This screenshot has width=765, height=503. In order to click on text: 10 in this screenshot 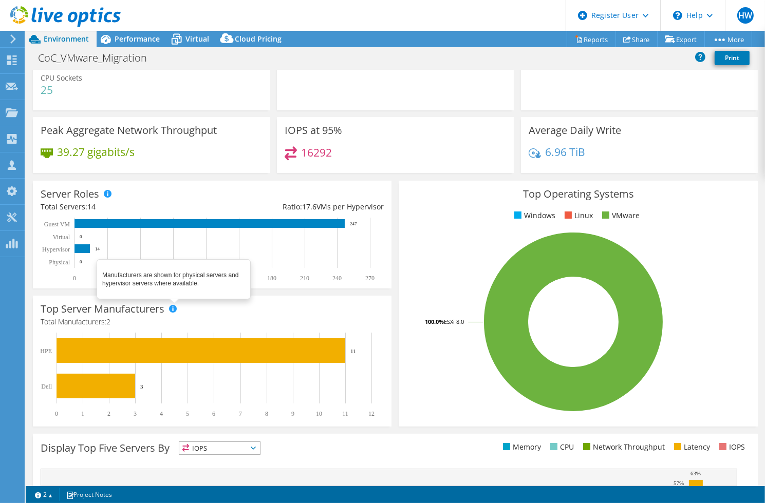, I will do `click(319, 414)`.